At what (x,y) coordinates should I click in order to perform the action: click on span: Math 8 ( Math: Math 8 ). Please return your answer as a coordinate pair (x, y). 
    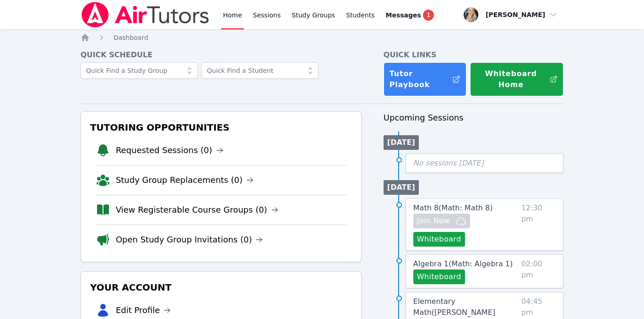
    Looking at the image, I should click on (453, 208).